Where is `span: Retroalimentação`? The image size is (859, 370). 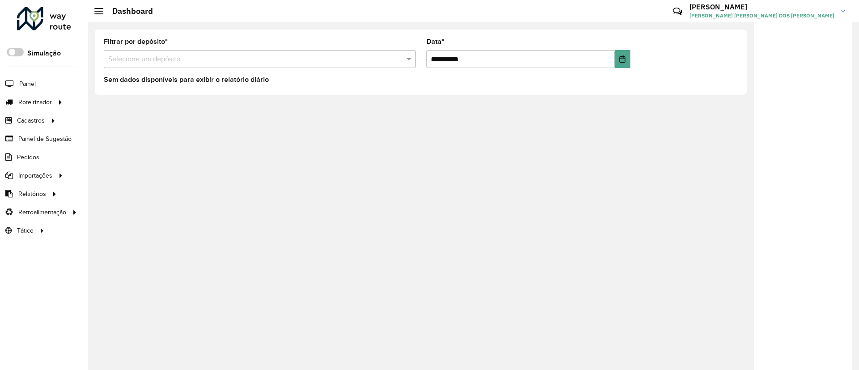
span: Retroalimentação is located at coordinates (42, 212).